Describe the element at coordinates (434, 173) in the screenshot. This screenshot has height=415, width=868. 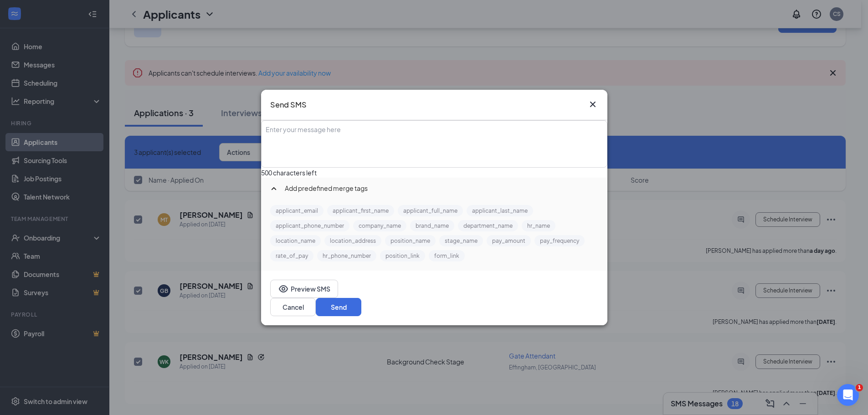
I see `div: 500 characters left` at that location.